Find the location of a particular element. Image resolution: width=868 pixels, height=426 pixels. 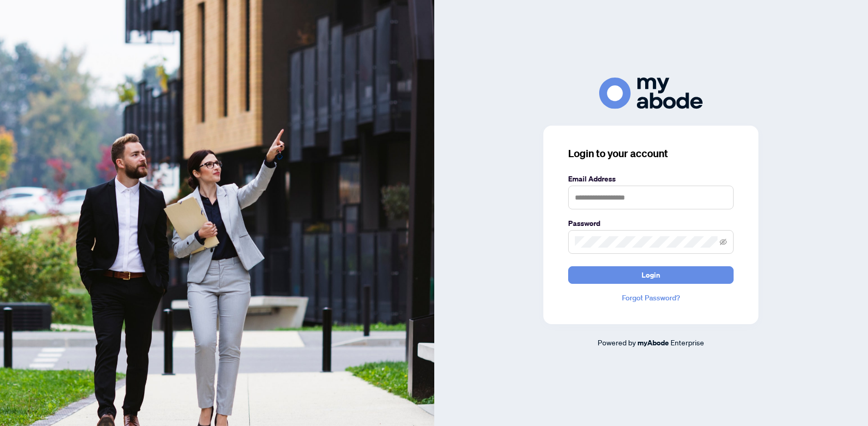

span: Powered by is located at coordinates (617, 342).